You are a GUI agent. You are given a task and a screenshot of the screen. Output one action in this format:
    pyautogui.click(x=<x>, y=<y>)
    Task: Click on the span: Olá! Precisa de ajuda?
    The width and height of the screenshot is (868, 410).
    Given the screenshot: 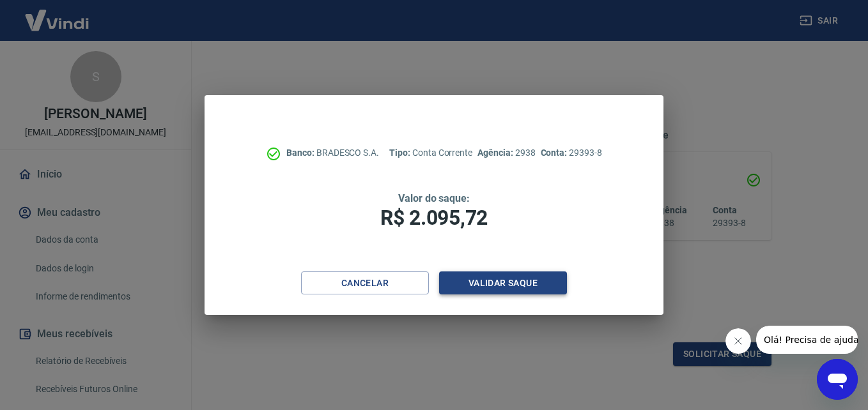 What is the action you would take?
    pyautogui.click(x=58, y=15)
    